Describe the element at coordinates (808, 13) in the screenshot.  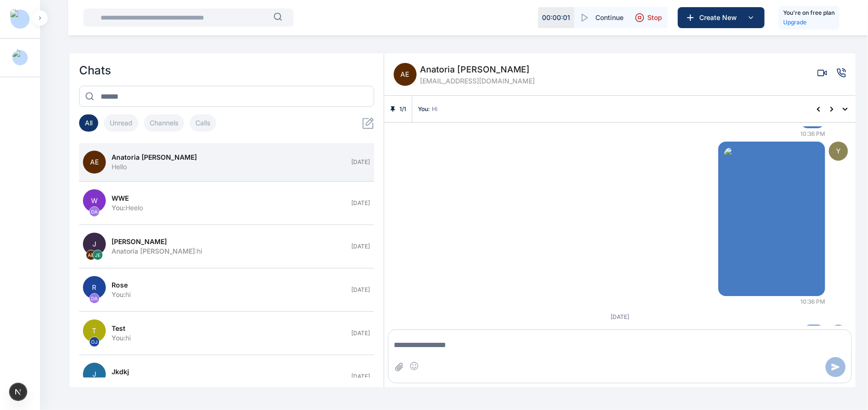
I see `h5: You're on free plan` at that location.